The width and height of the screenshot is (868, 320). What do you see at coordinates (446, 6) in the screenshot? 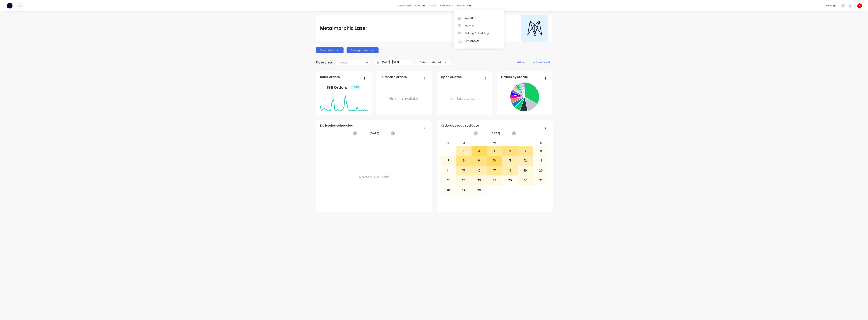
I see `div: purchasing` at bounding box center [446, 6].